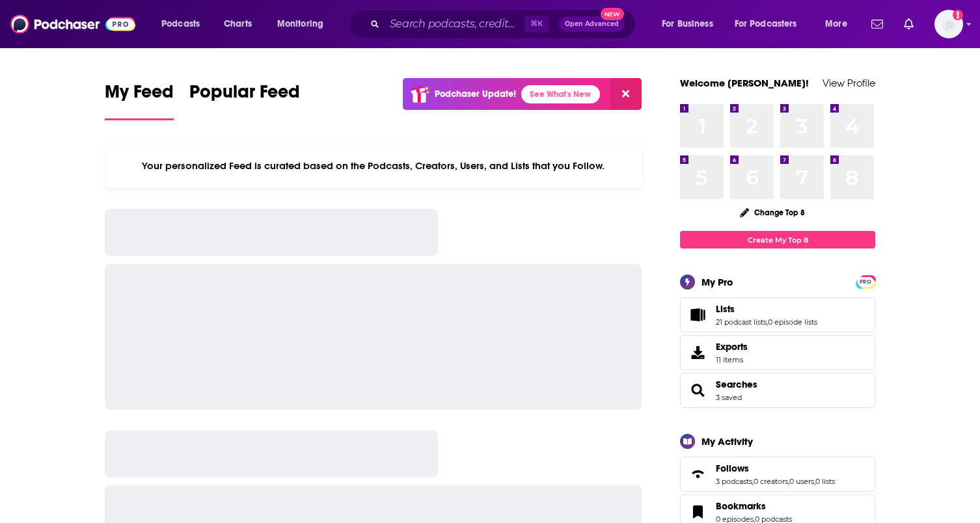 This screenshot has width=980, height=523. What do you see at coordinates (836, 24) in the screenshot?
I see `span: More` at bounding box center [836, 24].